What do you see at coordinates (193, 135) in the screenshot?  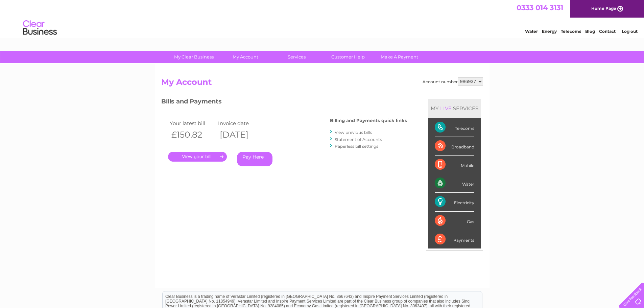 I see `th: £150.82` at bounding box center [193, 135].